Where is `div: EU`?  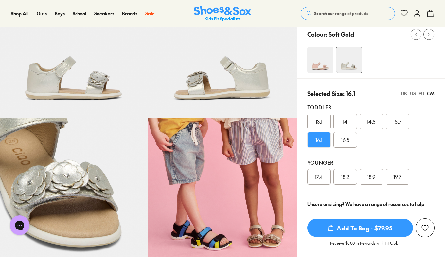 div: EU is located at coordinates (422, 93).